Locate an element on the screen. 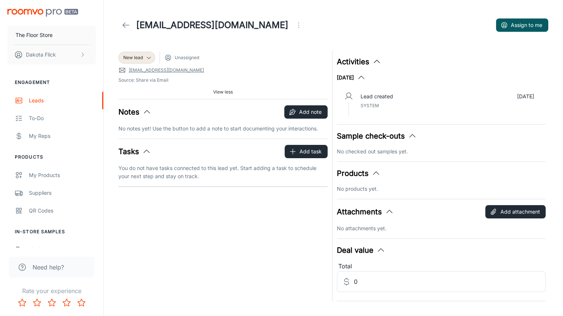  button: Deal value is located at coordinates (361, 250).